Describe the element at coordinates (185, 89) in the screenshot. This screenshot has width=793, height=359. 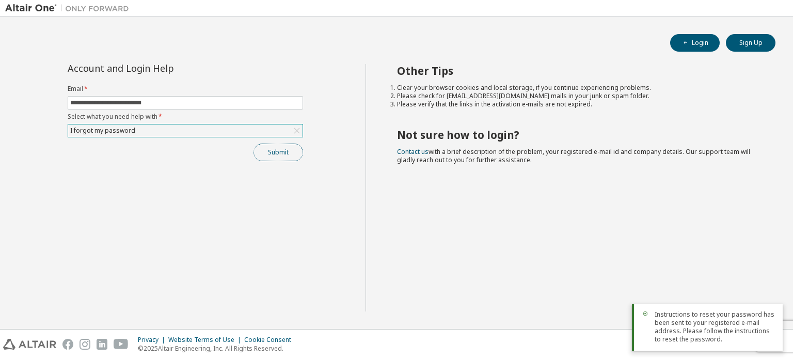
I see `label: Email` at that location.